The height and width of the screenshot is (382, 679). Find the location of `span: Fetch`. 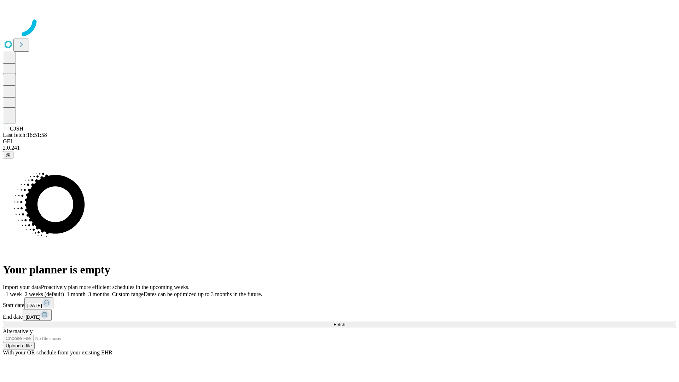

span: Fetch is located at coordinates (339, 324).